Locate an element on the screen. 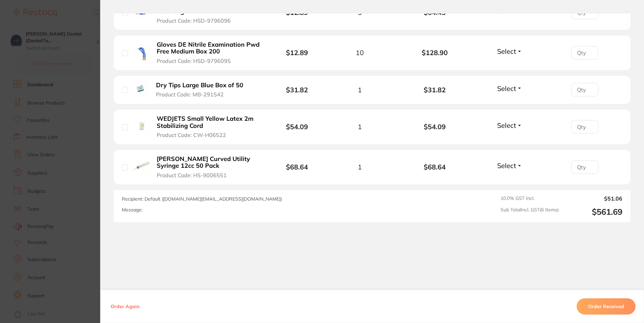 The image size is (644, 323). button: Dry Tips Large Blue Box of 50 Product Code: MB-291542 is located at coordinates (202, 90).